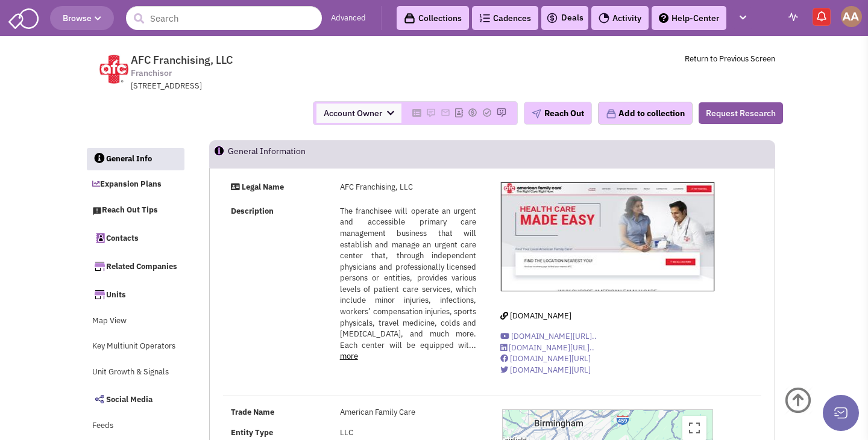 The width and height of the screenshot is (868, 440). What do you see at coordinates (135, 427) in the screenshot?
I see `a: Feeds` at bounding box center [135, 427].